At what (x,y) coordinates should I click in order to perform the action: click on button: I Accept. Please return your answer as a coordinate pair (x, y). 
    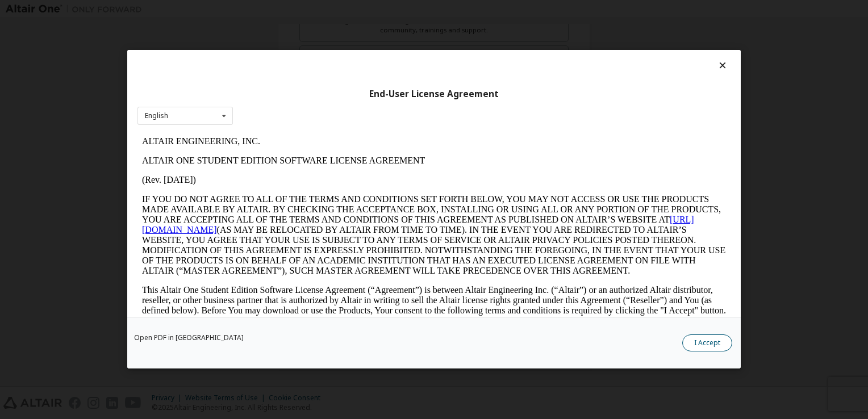
    Looking at the image, I should click on (707, 344).